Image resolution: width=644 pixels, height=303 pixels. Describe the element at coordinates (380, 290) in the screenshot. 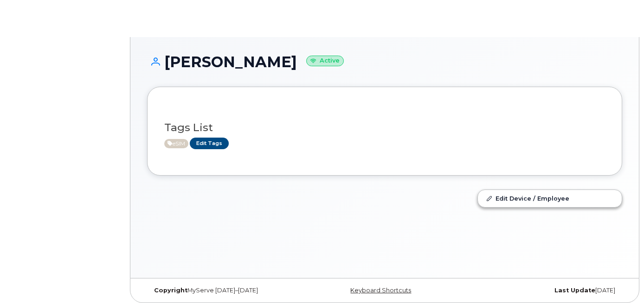

I see `a: Keyboard Shortcuts` at that location.